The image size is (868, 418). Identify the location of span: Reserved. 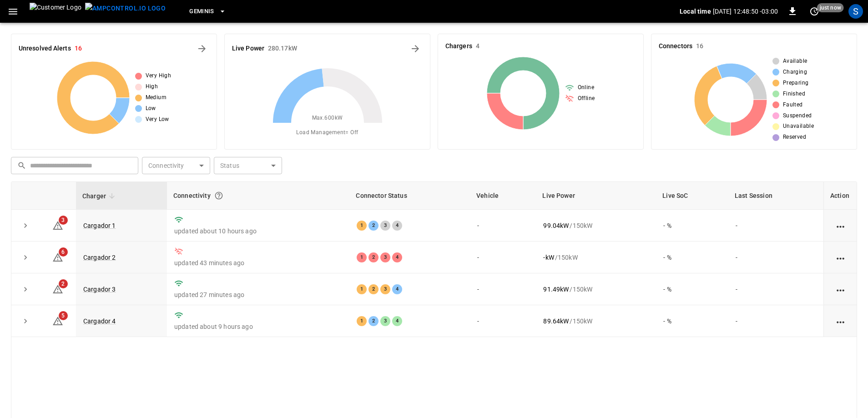
(795, 138).